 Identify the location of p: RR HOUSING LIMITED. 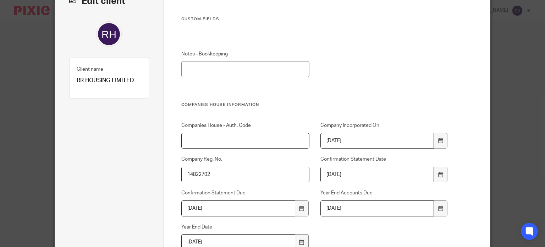
(109, 80).